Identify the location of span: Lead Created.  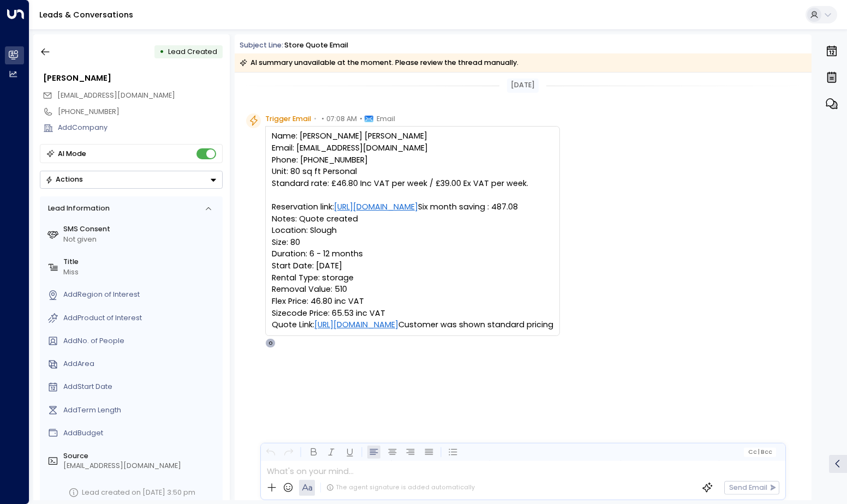
(193, 52).